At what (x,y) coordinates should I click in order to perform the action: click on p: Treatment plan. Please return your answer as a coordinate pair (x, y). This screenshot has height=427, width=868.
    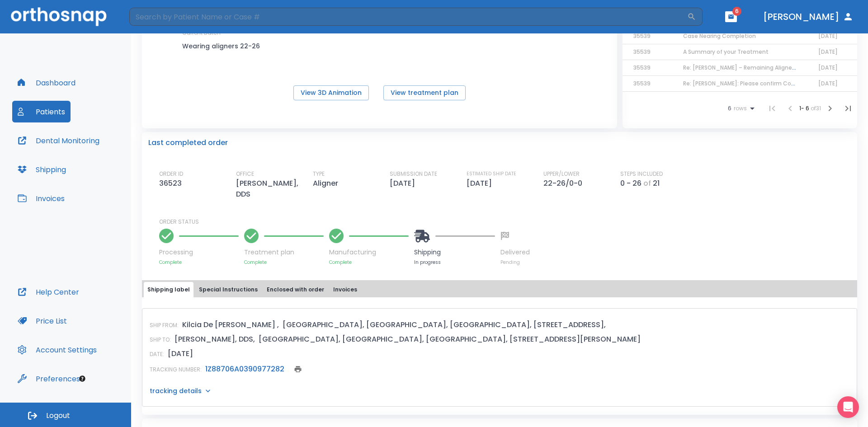
    Looking at the image, I should click on (284, 252).